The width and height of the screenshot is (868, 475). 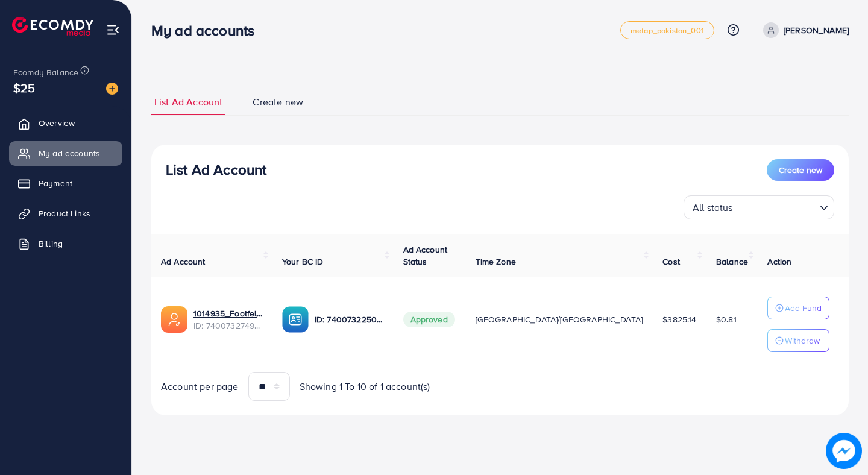 I want to click on button: Add Fund, so click(x=798, y=309).